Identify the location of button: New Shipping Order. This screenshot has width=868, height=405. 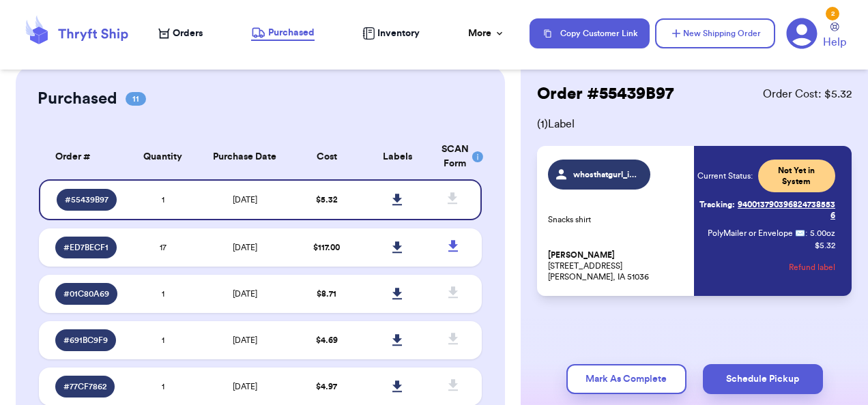
(715, 34).